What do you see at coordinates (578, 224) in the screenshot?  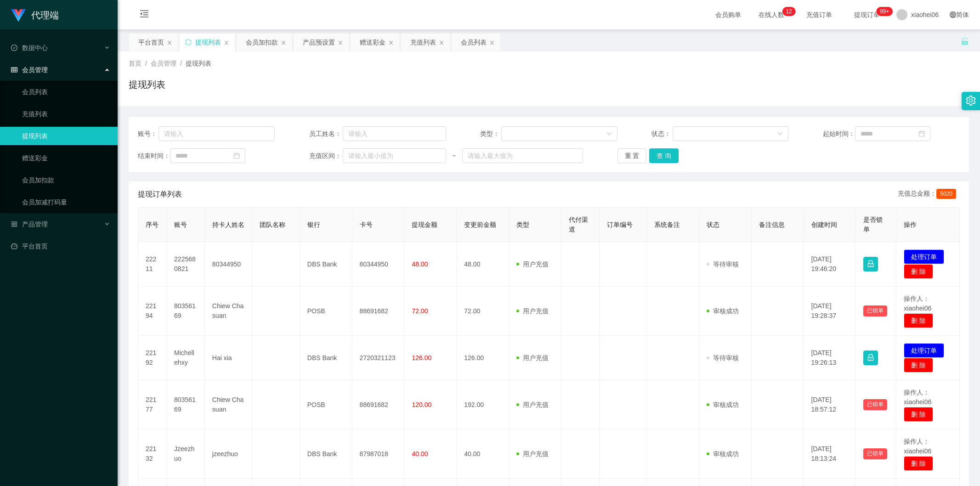 I see `span: 代付渠道` at bounding box center [578, 224].